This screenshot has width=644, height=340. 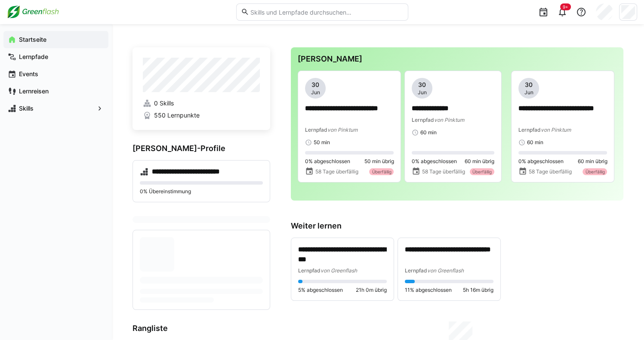 What do you see at coordinates (478, 290) in the screenshot?
I see `span: 5h 16m übrig` at bounding box center [478, 290].